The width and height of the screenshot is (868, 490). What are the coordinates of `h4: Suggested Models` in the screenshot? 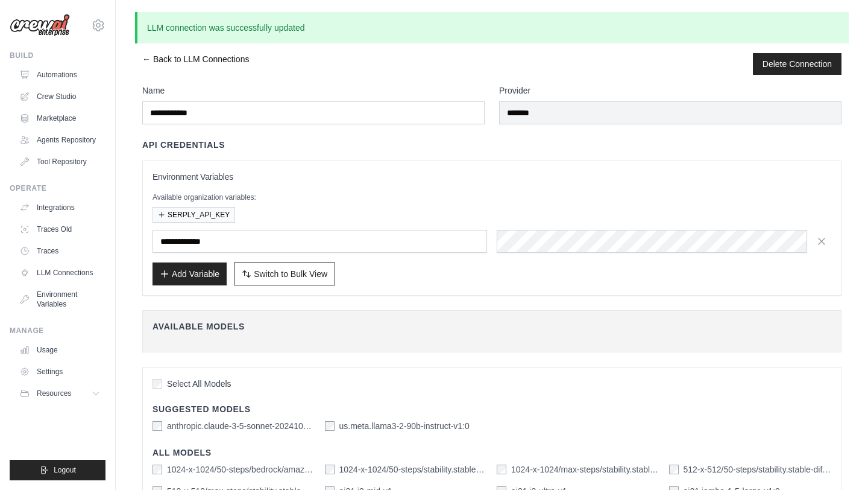 It's located at (492, 409).